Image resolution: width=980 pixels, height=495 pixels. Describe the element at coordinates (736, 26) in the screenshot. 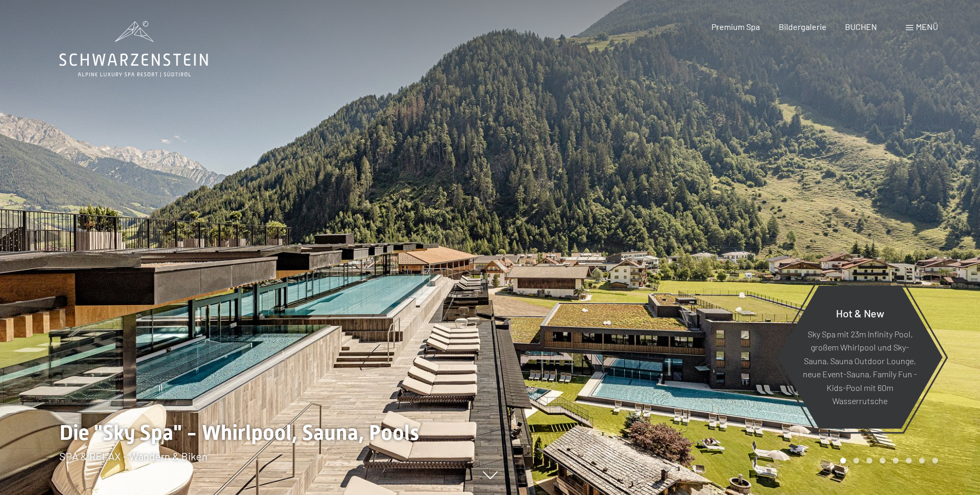

I see `span: Premium Spa` at that location.